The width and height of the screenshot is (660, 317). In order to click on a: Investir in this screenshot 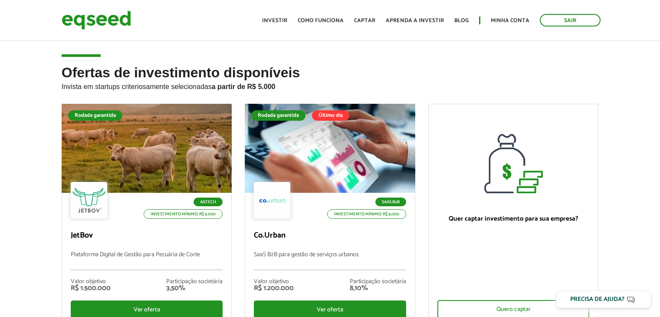, I will do `click(275, 20)`.